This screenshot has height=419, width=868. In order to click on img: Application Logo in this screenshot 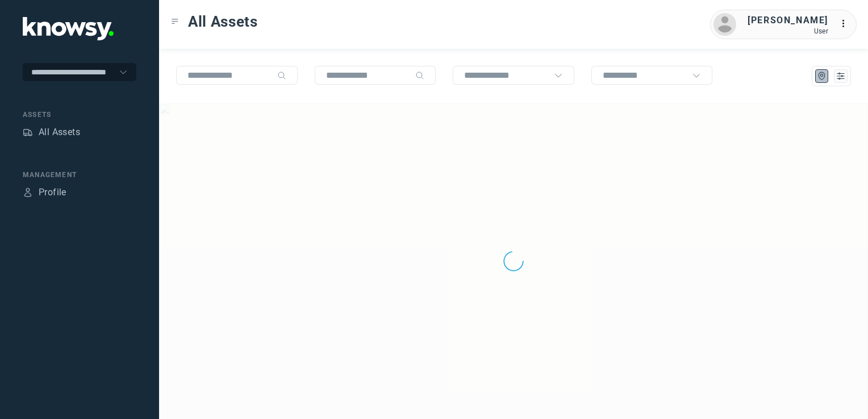, I will do `click(68, 28)`.